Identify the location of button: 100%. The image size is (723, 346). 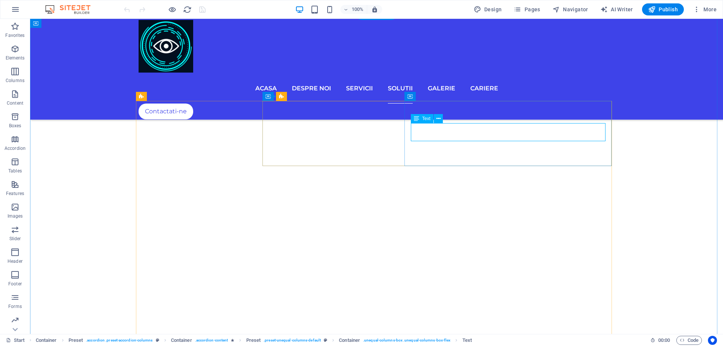
(354, 9).